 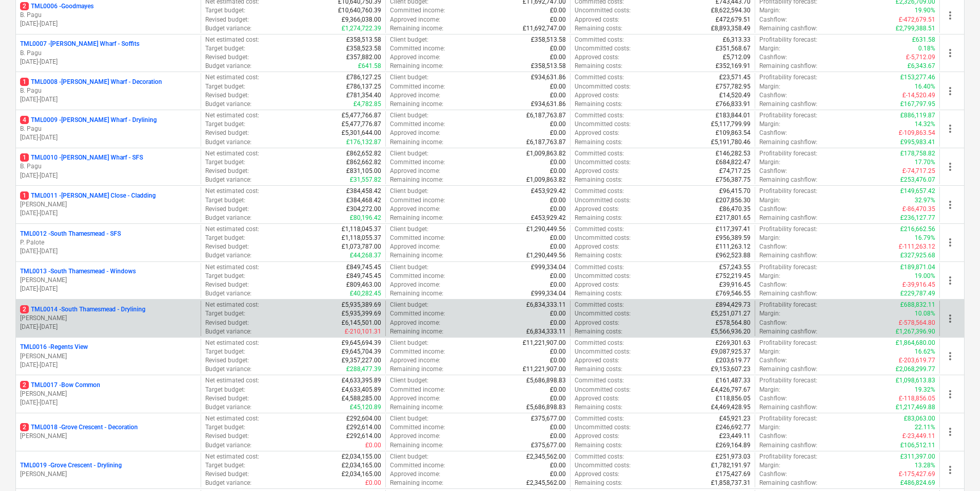 I want to click on p: £11,692,747.00, so click(x=544, y=29).